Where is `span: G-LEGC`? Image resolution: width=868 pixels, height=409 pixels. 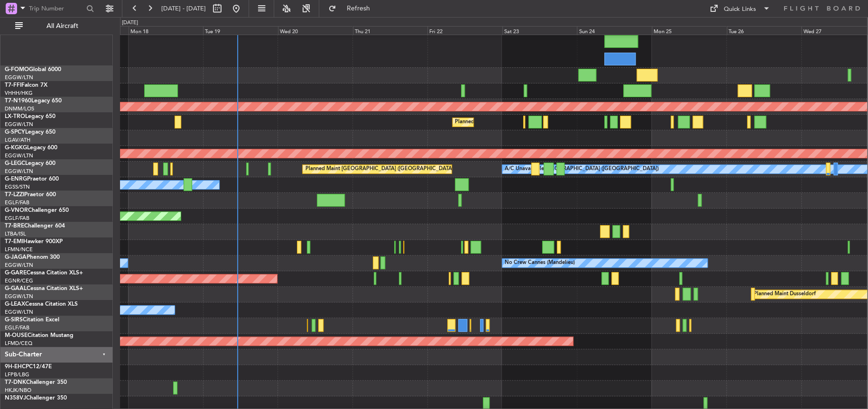 span: G-LEGC is located at coordinates (15, 164).